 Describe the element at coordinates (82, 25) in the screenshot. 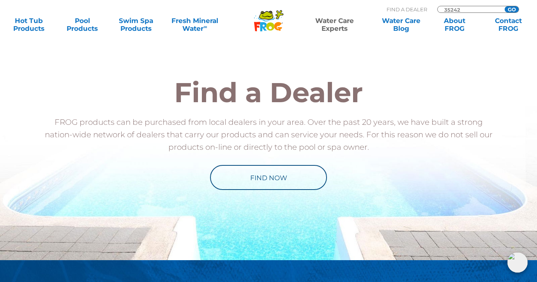

I see `a: PoolProducts` at that location.